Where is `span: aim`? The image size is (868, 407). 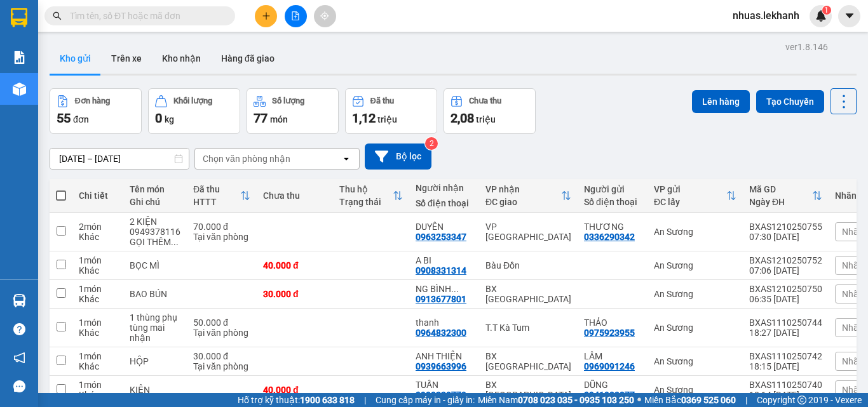 span: aim is located at coordinates (325, 16).